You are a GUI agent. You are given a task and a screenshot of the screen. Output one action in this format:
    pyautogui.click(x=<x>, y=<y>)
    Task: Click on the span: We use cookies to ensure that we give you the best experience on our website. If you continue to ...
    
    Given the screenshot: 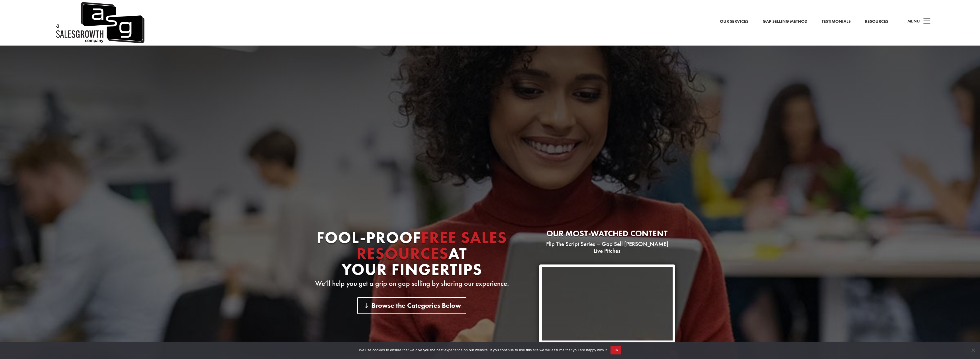 What is the action you would take?
    pyautogui.click(x=483, y=350)
    